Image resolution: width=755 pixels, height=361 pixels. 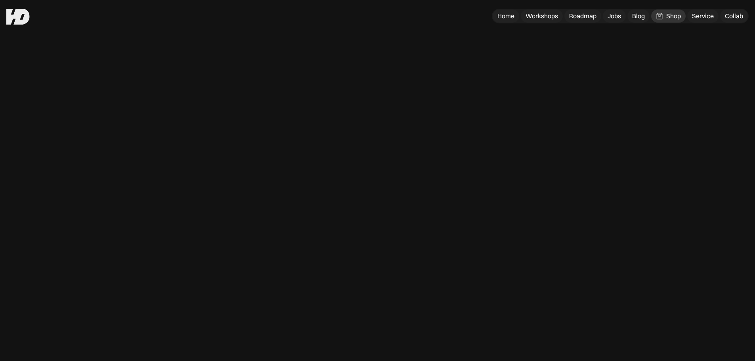 What do you see at coordinates (673, 16) in the screenshot?
I see `div: Shop` at bounding box center [673, 16].